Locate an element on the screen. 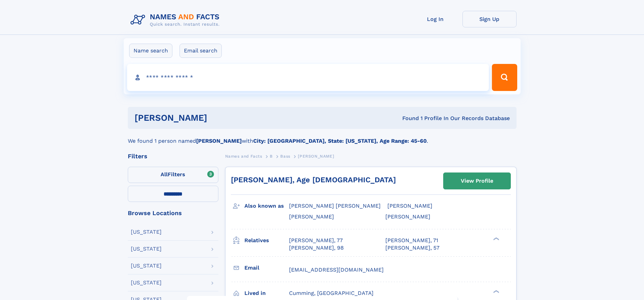 The height and width of the screenshot is (300, 644). h3: Email is located at coordinates (267, 268).